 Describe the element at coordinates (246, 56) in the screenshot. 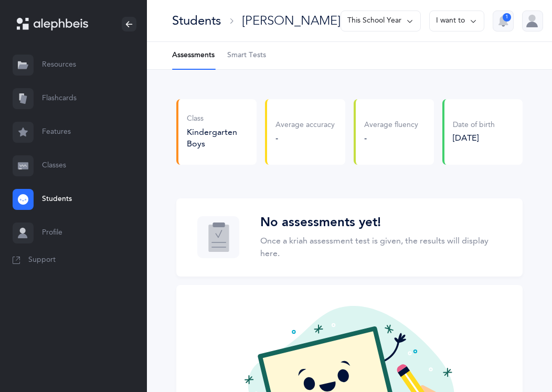

I see `span: Smart Tests` at that location.